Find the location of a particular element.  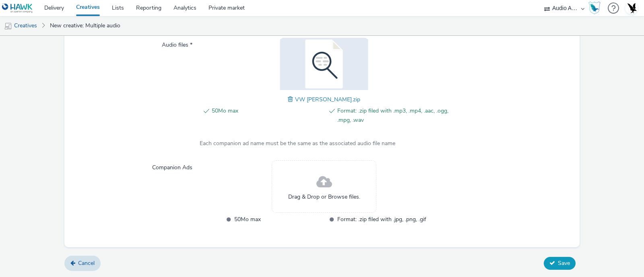

span: Drag & Drop or Browse files. is located at coordinates (324, 197).